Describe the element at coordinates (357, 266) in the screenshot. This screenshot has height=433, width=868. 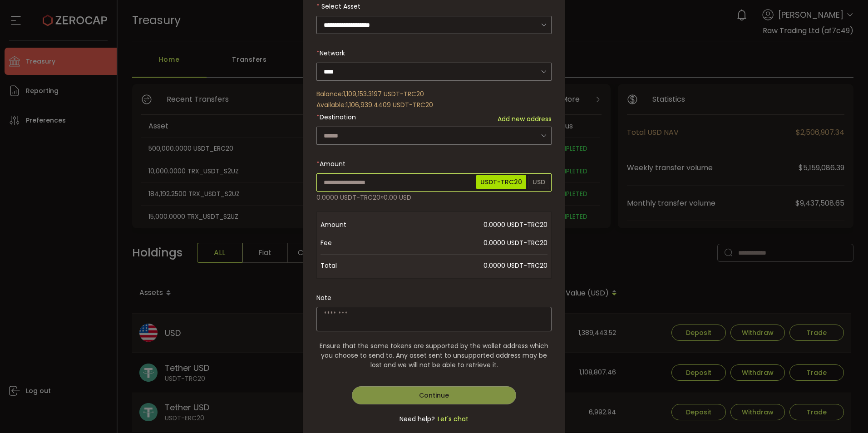
I see `span: Total` at that location.